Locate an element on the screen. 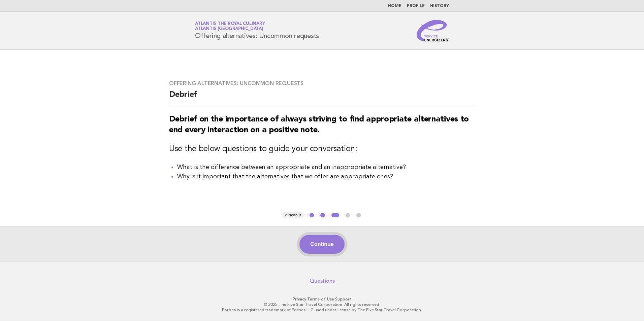 The height and width of the screenshot is (321, 644). a: Terms of Use is located at coordinates (321, 299).